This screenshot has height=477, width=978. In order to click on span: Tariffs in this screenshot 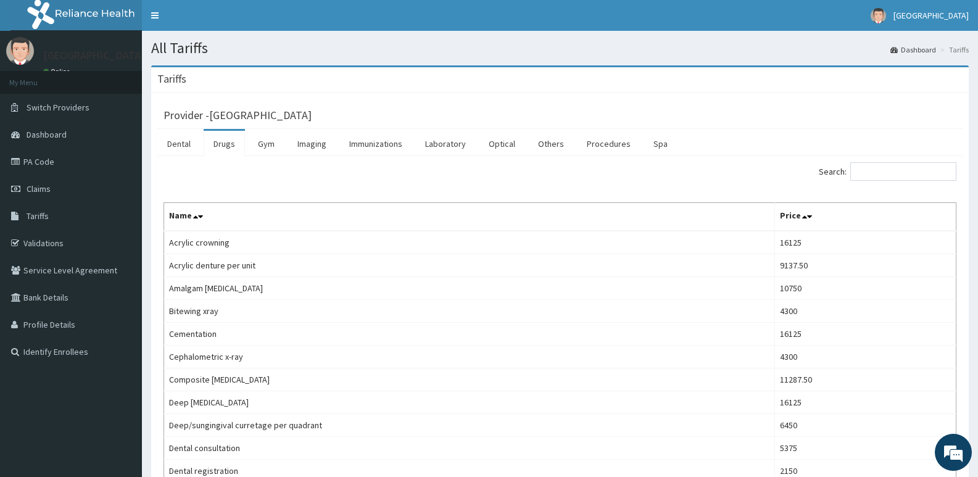, I will do `click(38, 216)`.